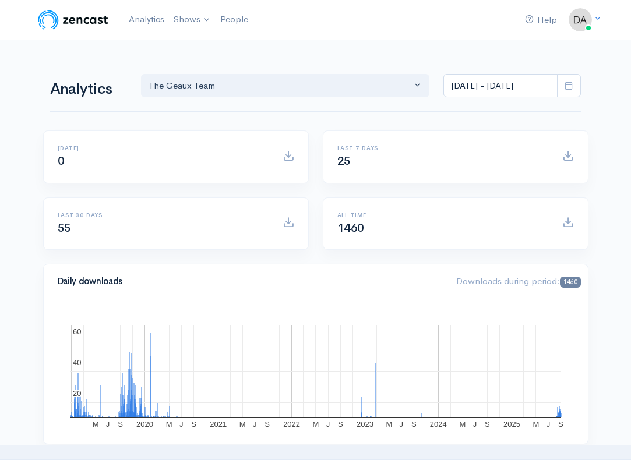  Describe the element at coordinates (500, 86) in the screenshot. I see `input: analytics date range selector` at that location.